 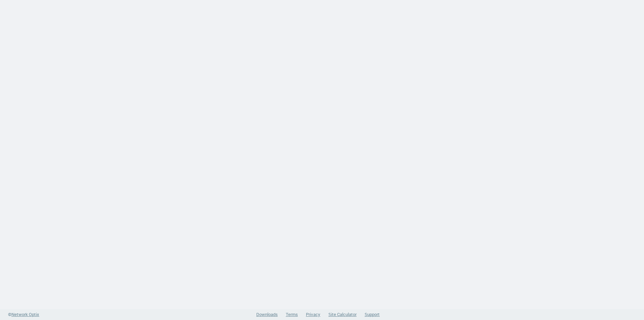 What do you see at coordinates (372, 314) in the screenshot?
I see `a: Support` at bounding box center [372, 314].